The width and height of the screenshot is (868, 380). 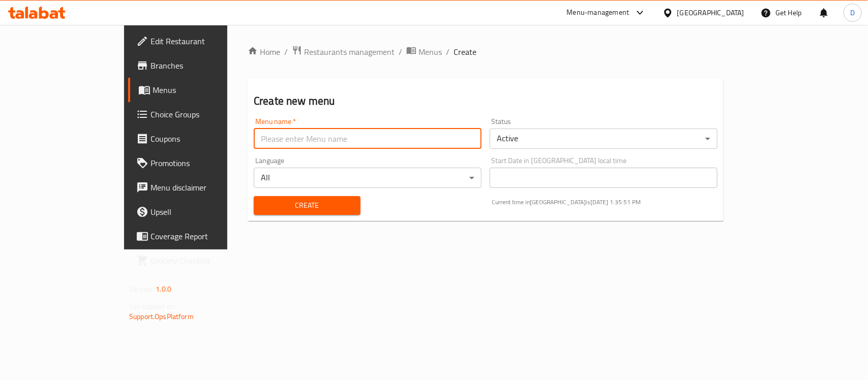 I want to click on a: Upsell, so click(x=198, y=212).